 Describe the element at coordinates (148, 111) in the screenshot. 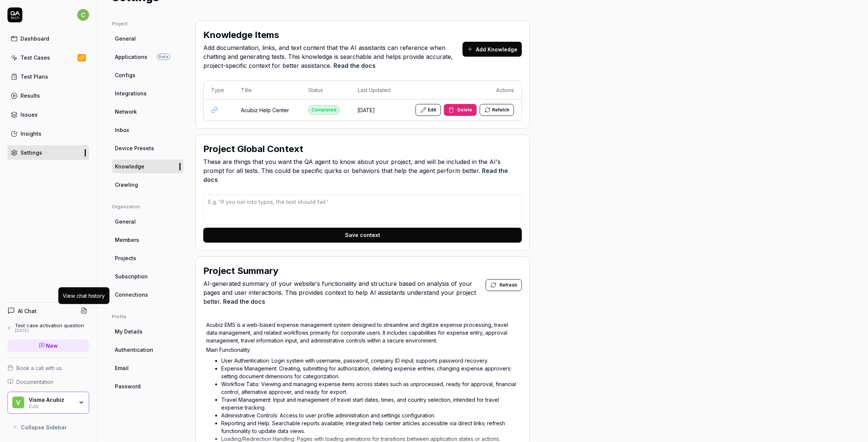

I see `a: Network` at that location.